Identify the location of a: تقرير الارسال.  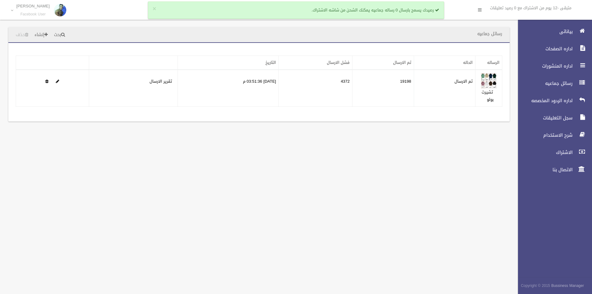
(161, 81).